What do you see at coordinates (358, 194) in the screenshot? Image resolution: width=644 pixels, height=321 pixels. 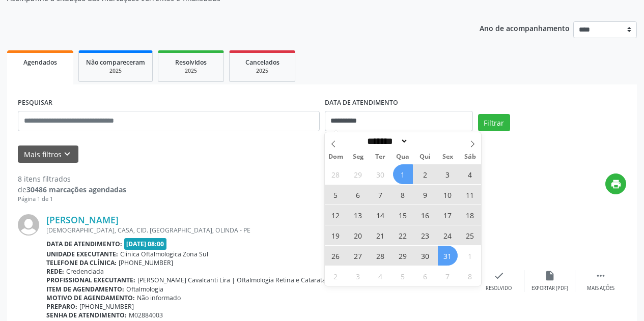 I see `span: Outubro 6, 2025` at bounding box center [358, 194].